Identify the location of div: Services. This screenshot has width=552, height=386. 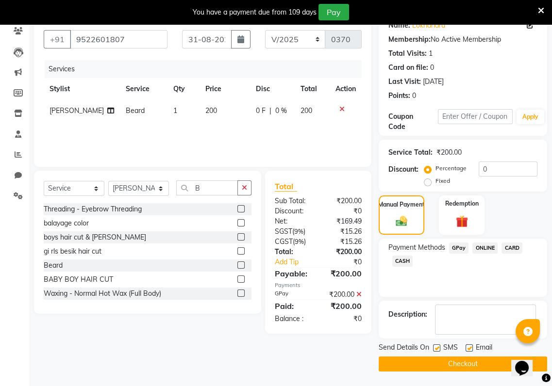
(207, 69).